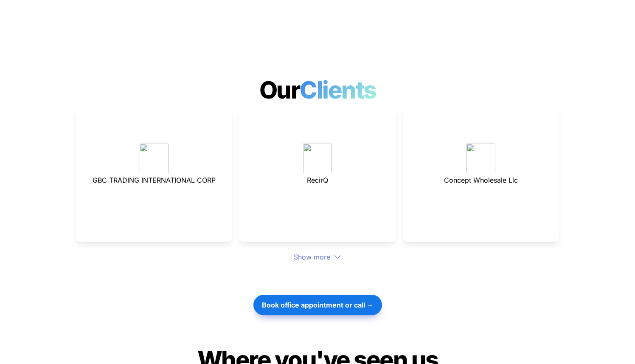  Describe the element at coordinates (481, 180) in the screenshot. I see `span: Concept Wholesale Llc` at that location.